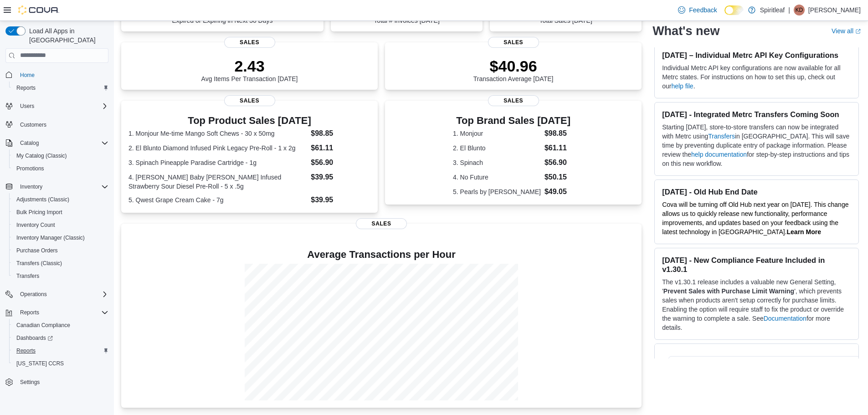  I want to click on span: KD, so click(799, 10).